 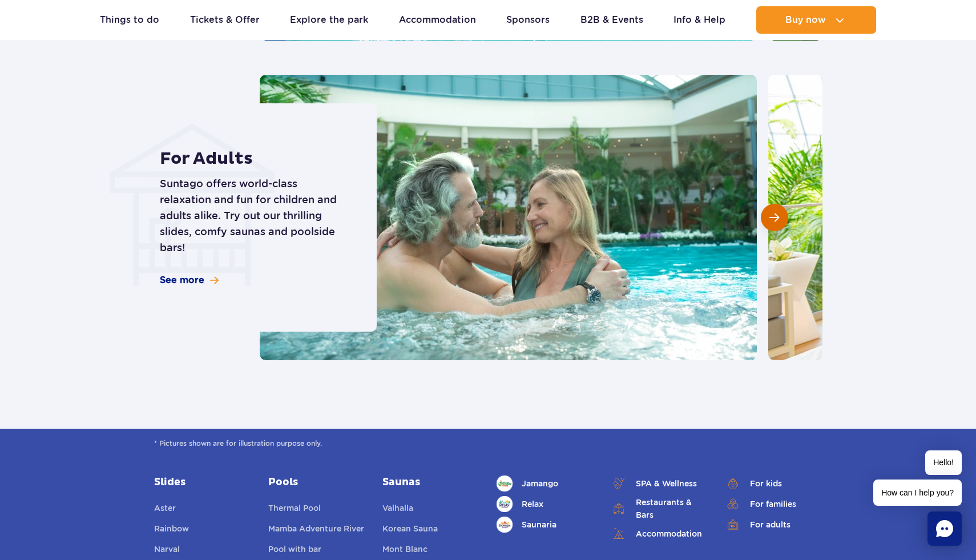 I want to click on a: Saunas, so click(x=431, y=482).